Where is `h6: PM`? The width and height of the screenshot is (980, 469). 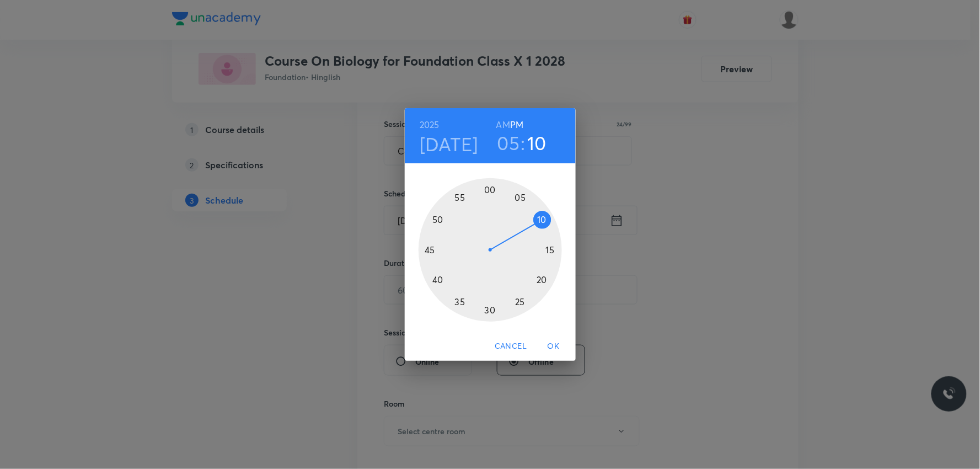 h6: PM is located at coordinates (517, 125).